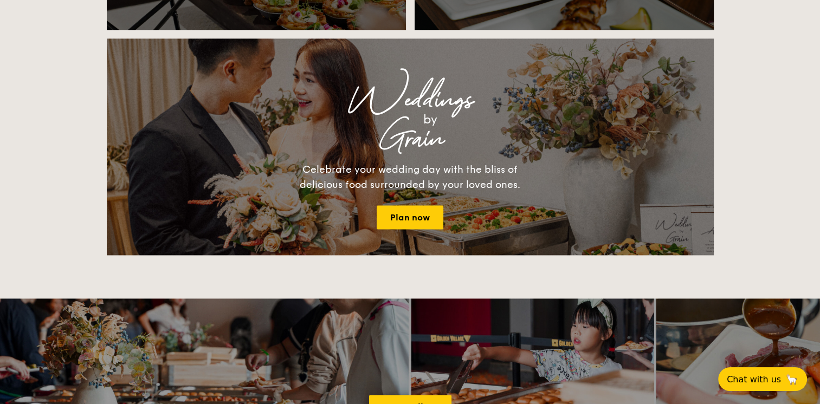 The width and height of the screenshot is (820, 404). I want to click on div: Celebrate your wedding day with the bliss of delicious food surrounded by your loved ones., so click(410, 177).